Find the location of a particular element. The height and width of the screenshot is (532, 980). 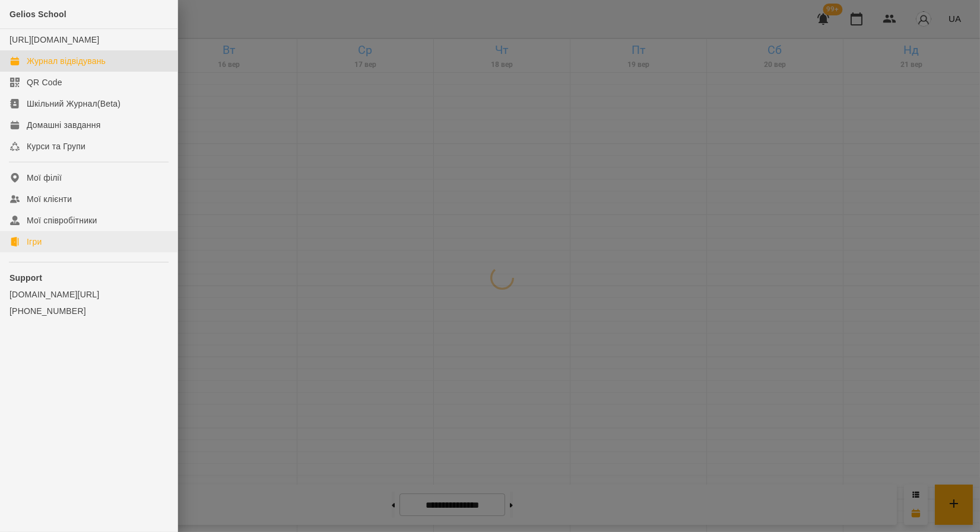

div: QR Code is located at coordinates (45, 83).